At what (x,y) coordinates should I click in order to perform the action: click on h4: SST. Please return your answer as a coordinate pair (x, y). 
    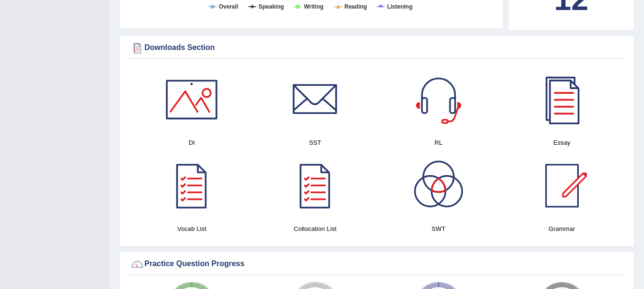
    Looking at the image, I should click on (315, 142).